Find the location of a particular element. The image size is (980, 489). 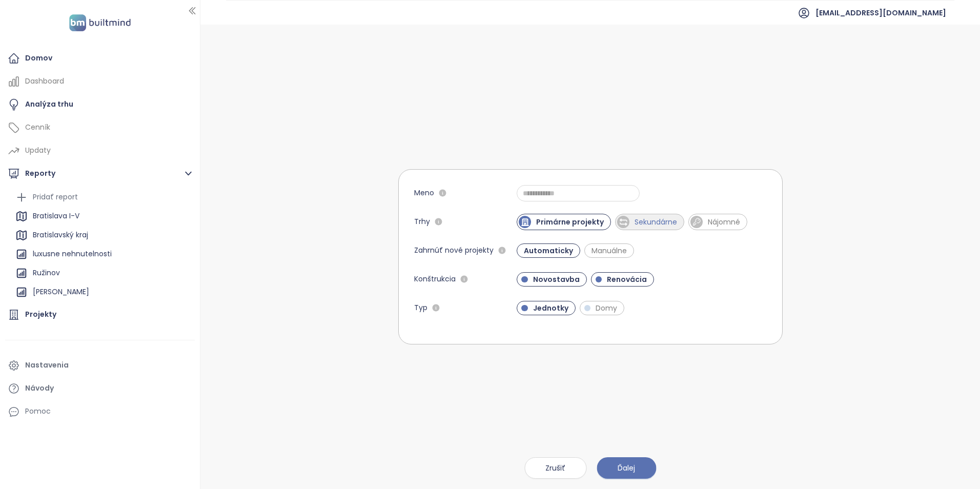

span: Jednotky is located at coordinates (550, 309).